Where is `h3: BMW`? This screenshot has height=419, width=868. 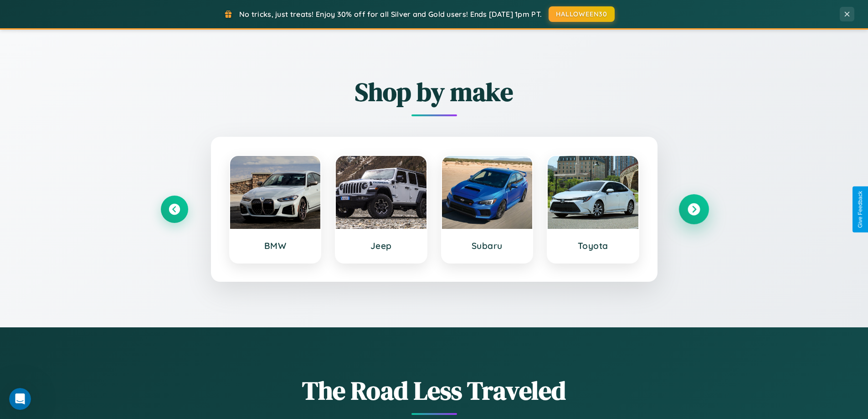
h3: BMW is located at coordinates (276, 246).